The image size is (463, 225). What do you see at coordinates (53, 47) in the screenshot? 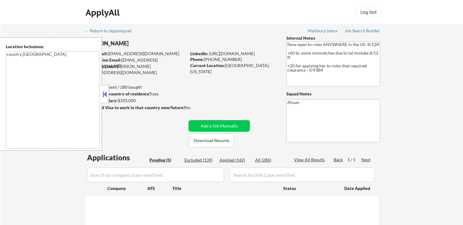
I see `div: Location Inclusions:` at bounding box center [53, 47].